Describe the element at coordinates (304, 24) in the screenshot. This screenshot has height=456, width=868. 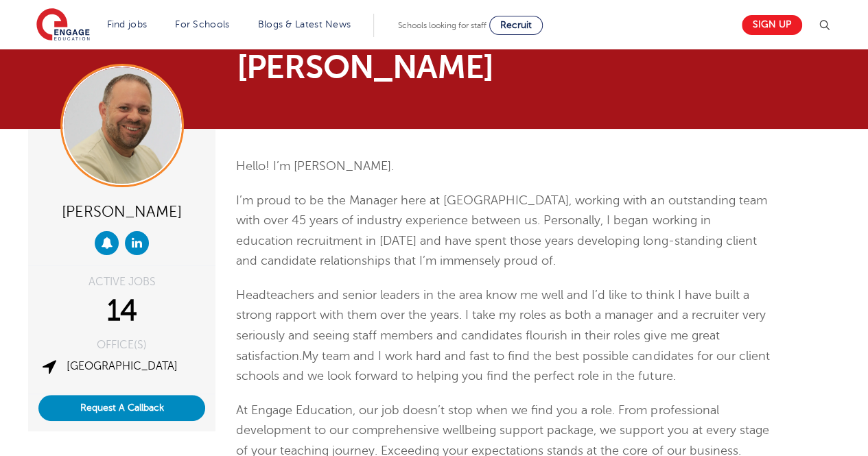
I see `a: Blogs & Latest News` at that location.